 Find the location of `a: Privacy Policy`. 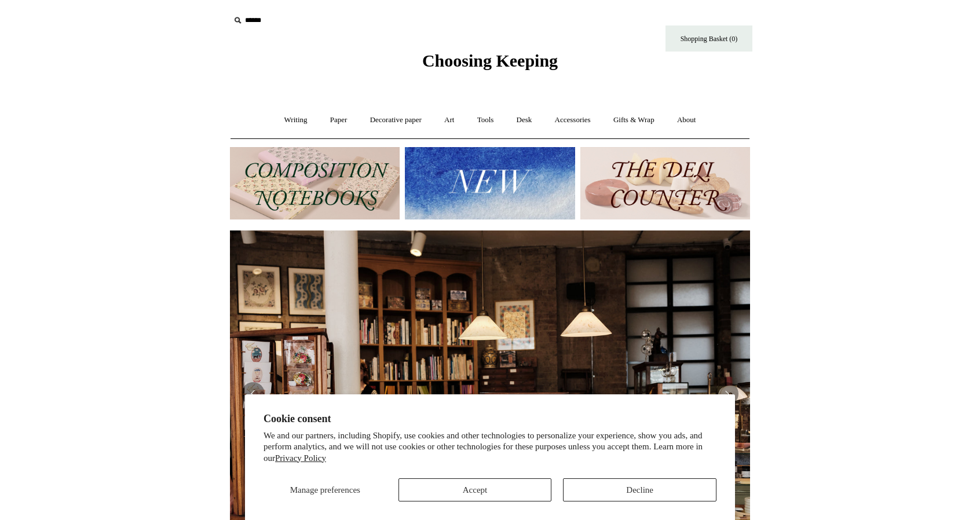

a: Privacy Policy is located at coordinates (301, 458).